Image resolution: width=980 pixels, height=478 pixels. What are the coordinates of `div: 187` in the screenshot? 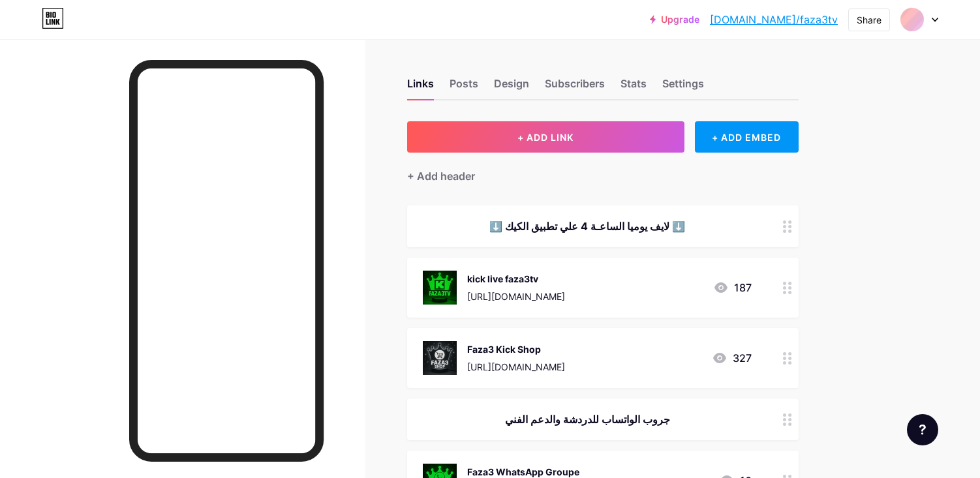 It's located at (732, 288).